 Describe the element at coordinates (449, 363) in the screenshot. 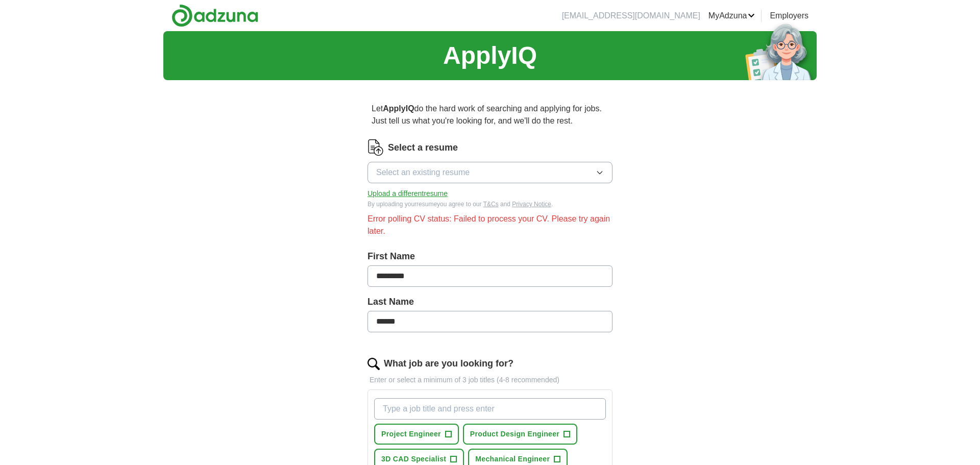

I see `label: What job are you looking for?` at that location.